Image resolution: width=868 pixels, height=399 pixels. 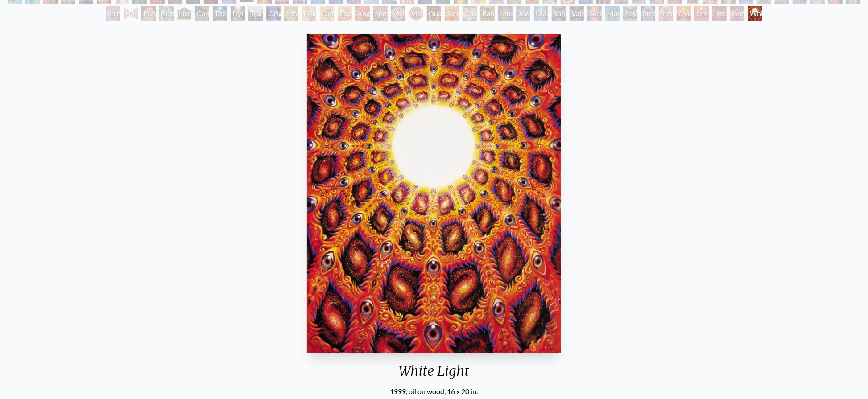 What do you see at coordinates (166, 14) in the screenshot?
I see `div: Blessing Hand` at bounding box center [166, 14].